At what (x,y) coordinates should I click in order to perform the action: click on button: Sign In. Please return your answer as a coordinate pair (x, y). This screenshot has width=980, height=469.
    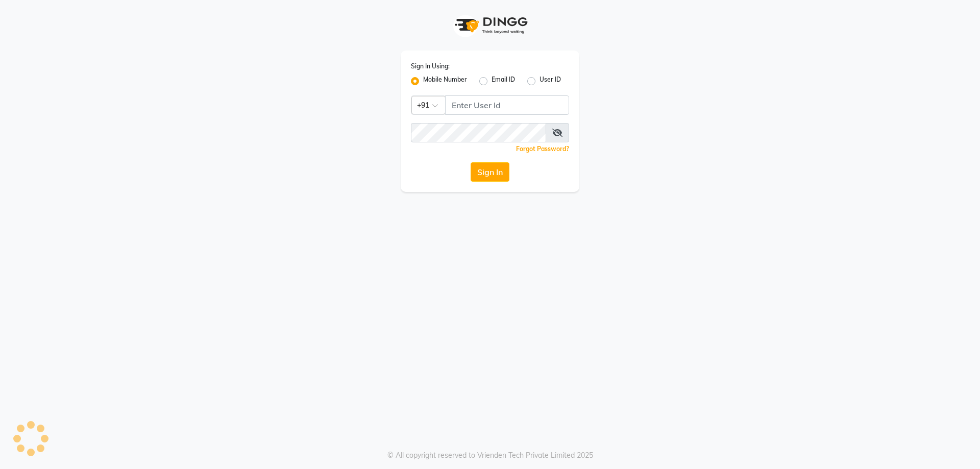
    Looking at the image, I should click on (490, 172).